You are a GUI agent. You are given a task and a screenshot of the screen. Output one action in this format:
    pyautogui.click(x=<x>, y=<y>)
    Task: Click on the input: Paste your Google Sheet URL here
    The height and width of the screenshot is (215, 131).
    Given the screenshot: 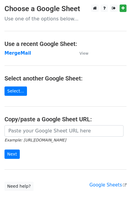 What is the action you would take?
    pyautogui.click(x=64, y=131)
    